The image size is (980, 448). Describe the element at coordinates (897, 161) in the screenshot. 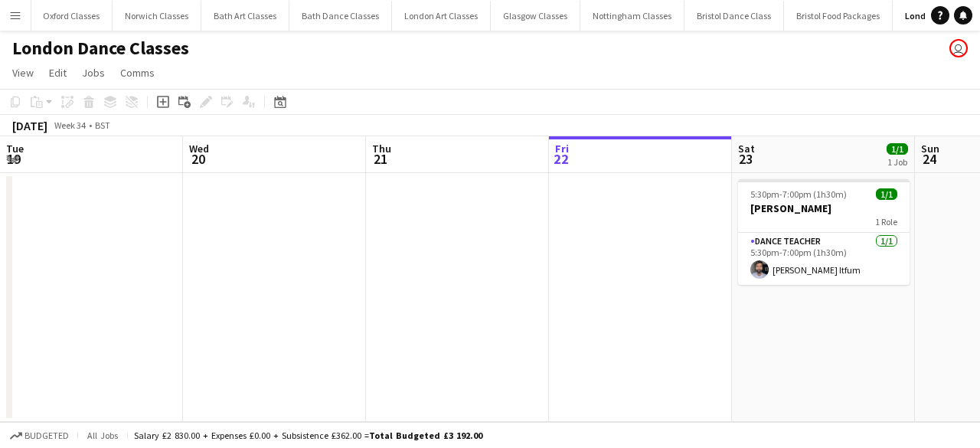

I see `div: 1 Job` at that location.